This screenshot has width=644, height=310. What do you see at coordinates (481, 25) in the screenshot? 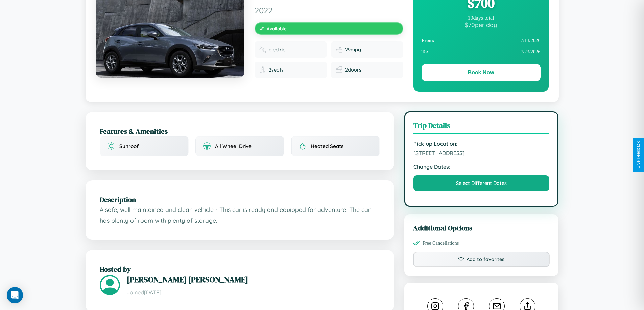
I see `div: $ 70 per day` at bounding box center [481, 25].